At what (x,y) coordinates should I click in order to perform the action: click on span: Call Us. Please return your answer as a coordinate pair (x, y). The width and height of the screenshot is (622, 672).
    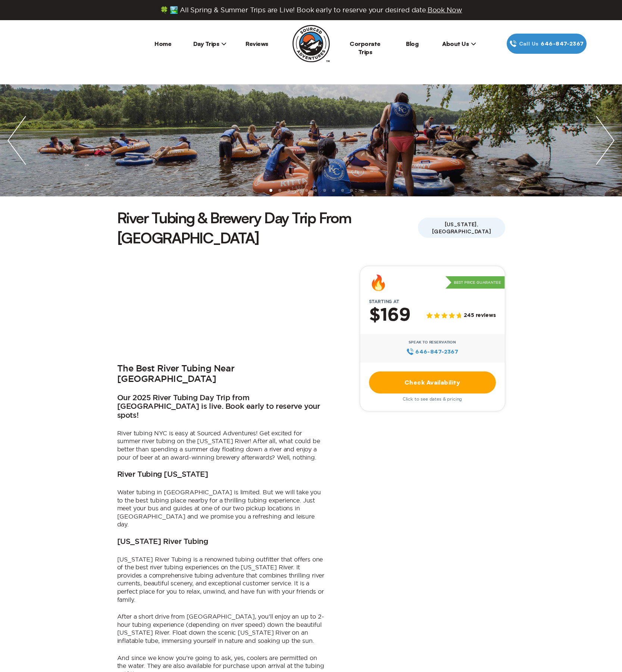
    Looking at the image, I should click on (528, 44).